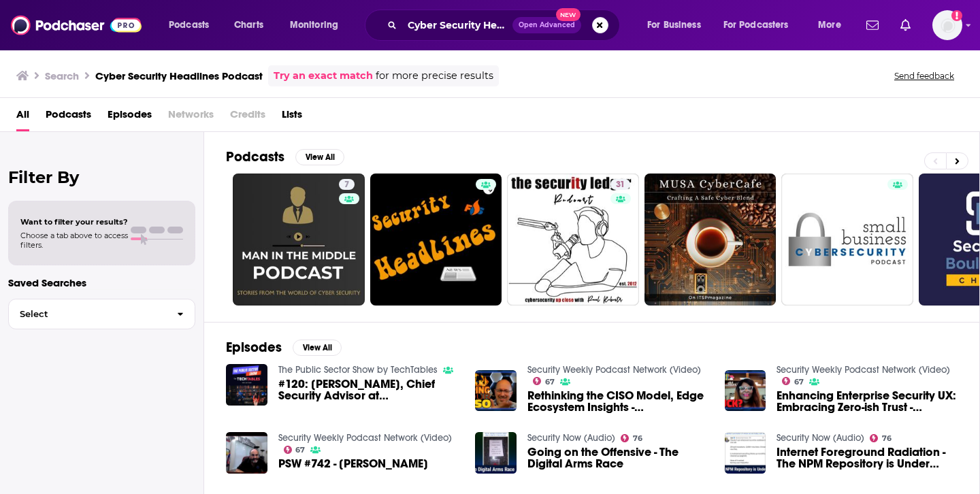 The image size is (980, 494). I want to click on img: PSW #742 - John Pescatore, so click(247, 452).